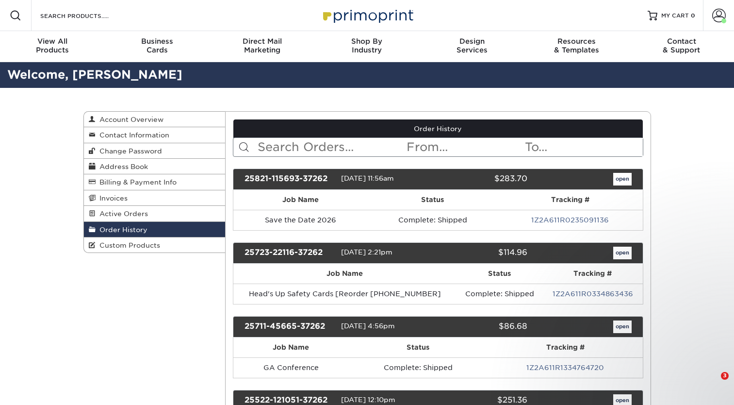  I want to click on span: Address Book, so click(122, 166).